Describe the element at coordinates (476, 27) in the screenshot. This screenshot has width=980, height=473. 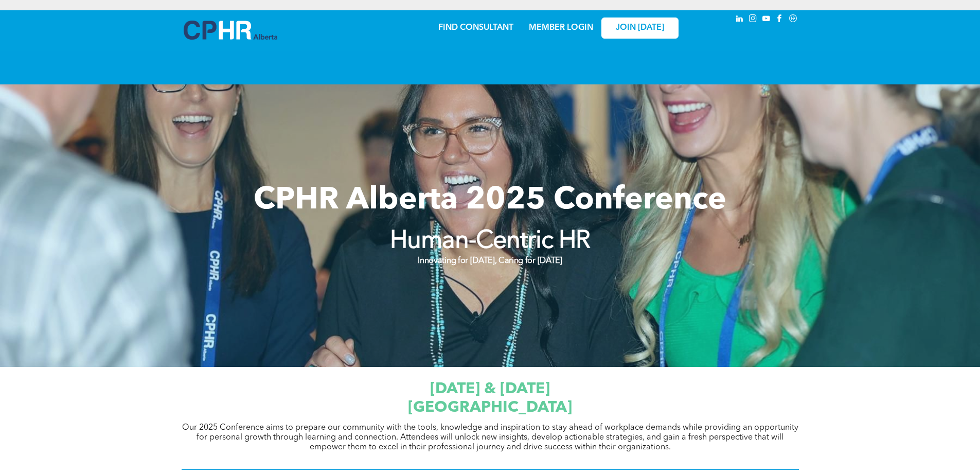
I see `a: FIND CONSULTANT` at that location.